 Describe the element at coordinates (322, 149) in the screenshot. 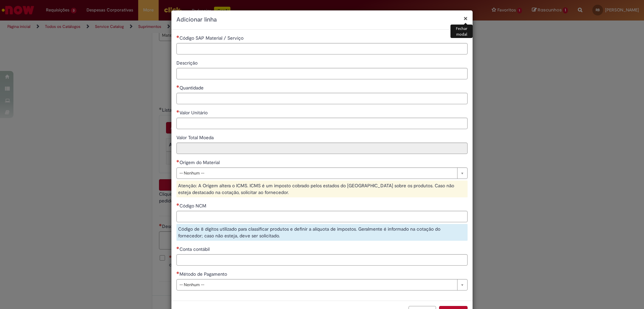

I see `input: Valor Total Moeda` at that location.